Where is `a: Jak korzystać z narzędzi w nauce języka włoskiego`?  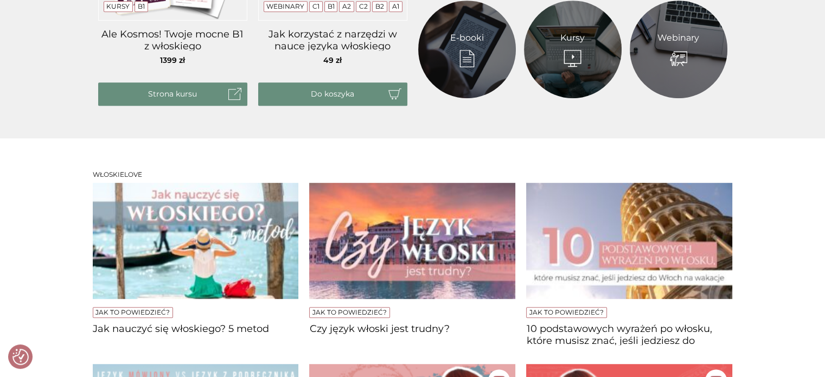
a: Jak korzystać z narzędzi w nauce języka włoskiego is located at coordinates (332, 40).